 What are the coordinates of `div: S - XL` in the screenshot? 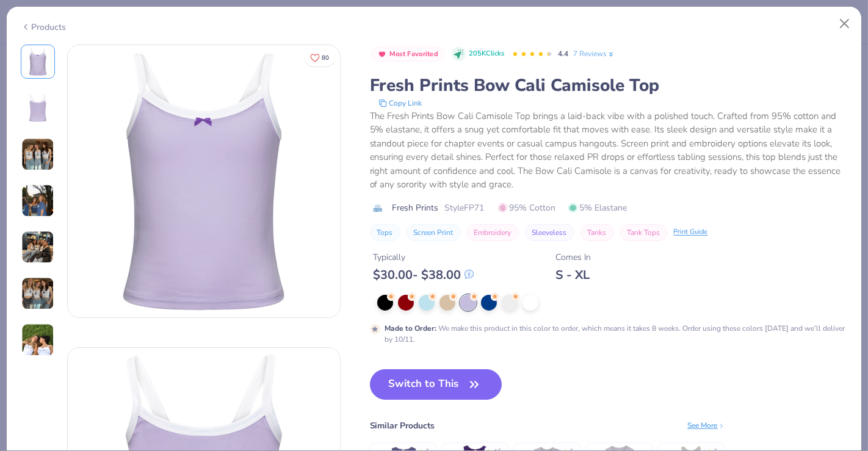 It's located at (574, 275).